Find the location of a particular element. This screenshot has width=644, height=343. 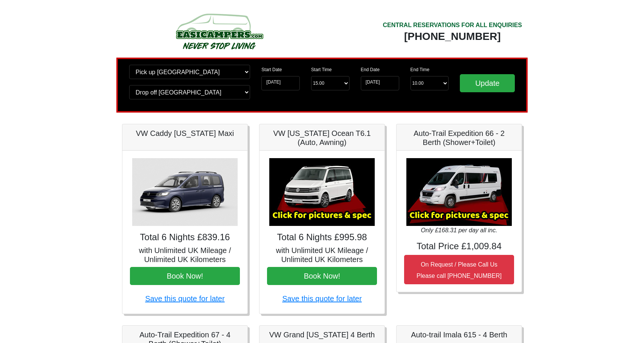

h5: Auto-trail Imala 615 - 4 Berth is located at coordinates (459, 335).